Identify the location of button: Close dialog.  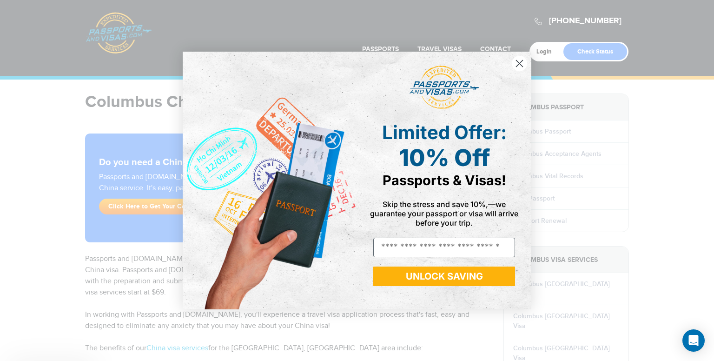
(519, 63).